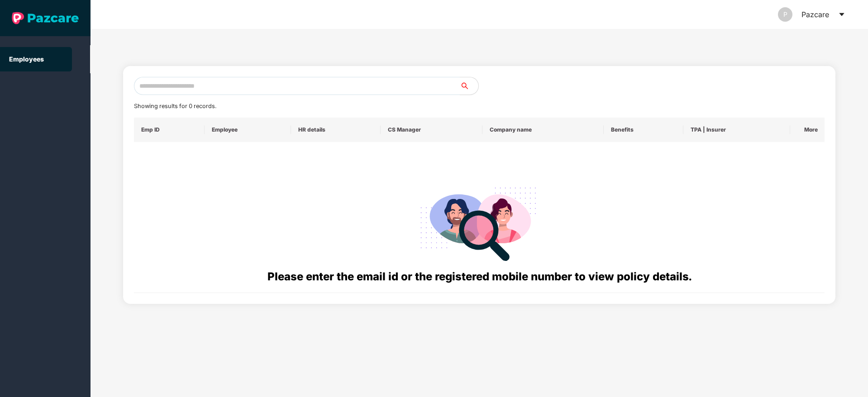  What do you see at coordinates (644, 130) in the screenshot?
I see `th: Benefits` at bounding box center [644, 130].